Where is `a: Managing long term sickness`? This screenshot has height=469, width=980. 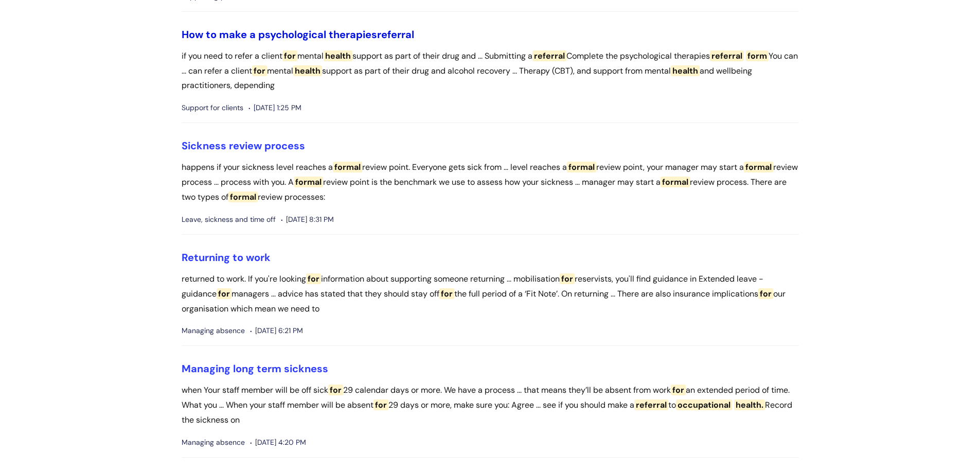 a: Managing long term sickness is located at coordinates (255, 369).